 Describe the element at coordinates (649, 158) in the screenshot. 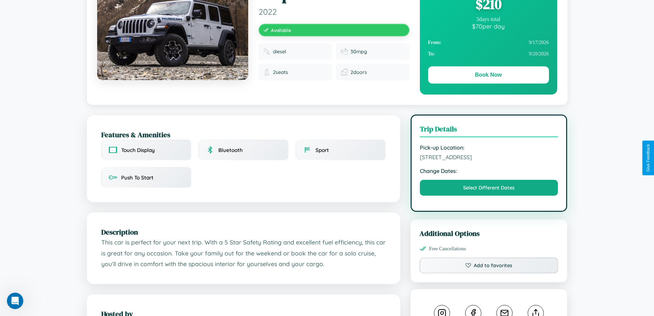

I see `div: Give Feedback` at that location.